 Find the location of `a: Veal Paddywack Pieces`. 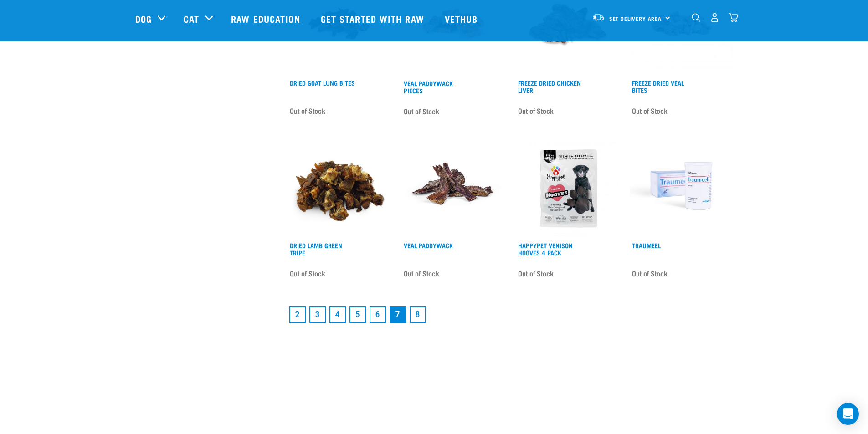

a: Veal Paddywack Pieces is located at coordinates (428, 87).